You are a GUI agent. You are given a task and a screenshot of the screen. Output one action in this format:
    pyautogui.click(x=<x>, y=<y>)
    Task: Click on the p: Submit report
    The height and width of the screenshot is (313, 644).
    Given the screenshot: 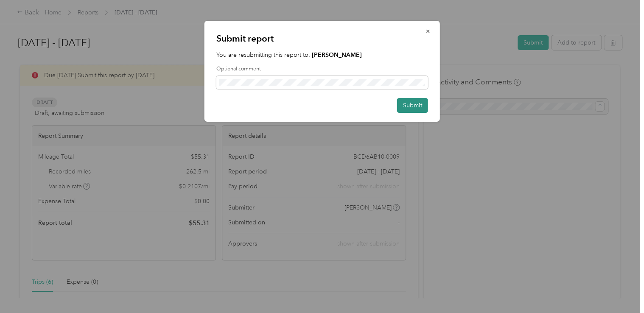 What is the action you would take?
    pyautogui.click(x=322, y=38)
    